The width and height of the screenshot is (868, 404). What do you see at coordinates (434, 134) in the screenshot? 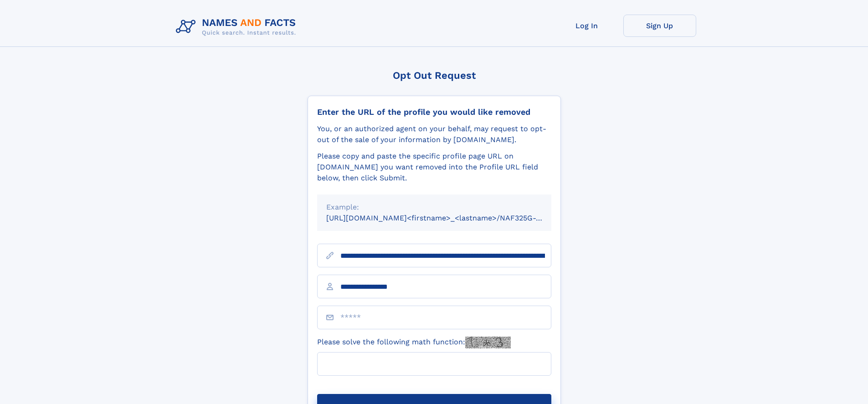
I see `div: You, or an authorized agent on your behalf, may request to opt-out of the sale of your informatio...` at bounding box center [434, 134].